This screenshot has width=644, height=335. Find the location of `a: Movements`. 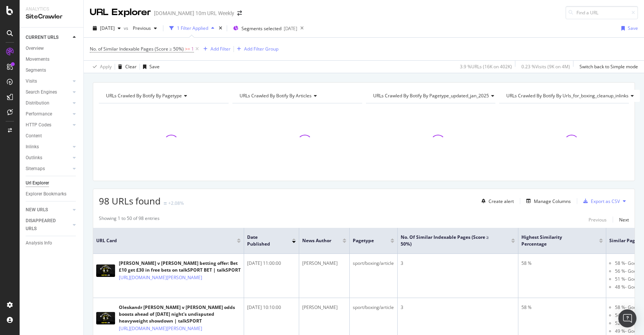

a: Movements is located at coordinates (52, 60).